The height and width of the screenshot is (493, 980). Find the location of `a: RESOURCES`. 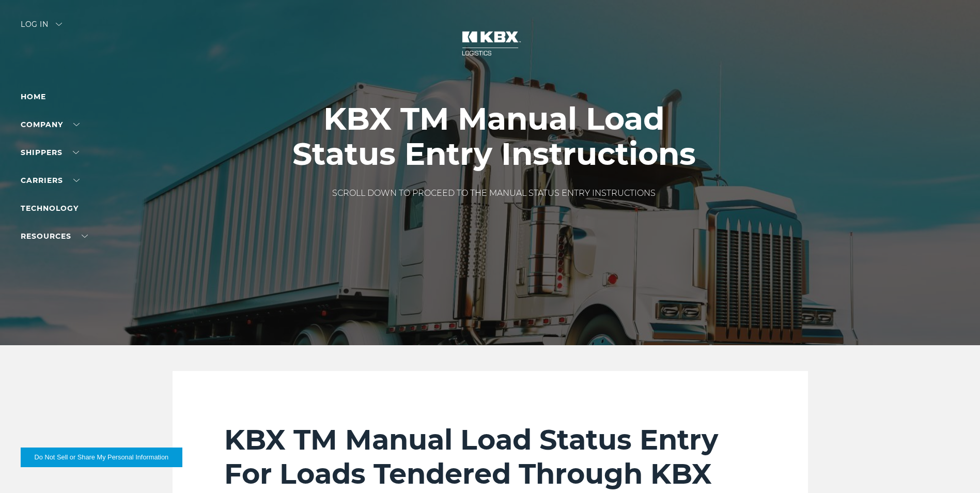

a: RESOURCES is located at coordinates (54, 236).